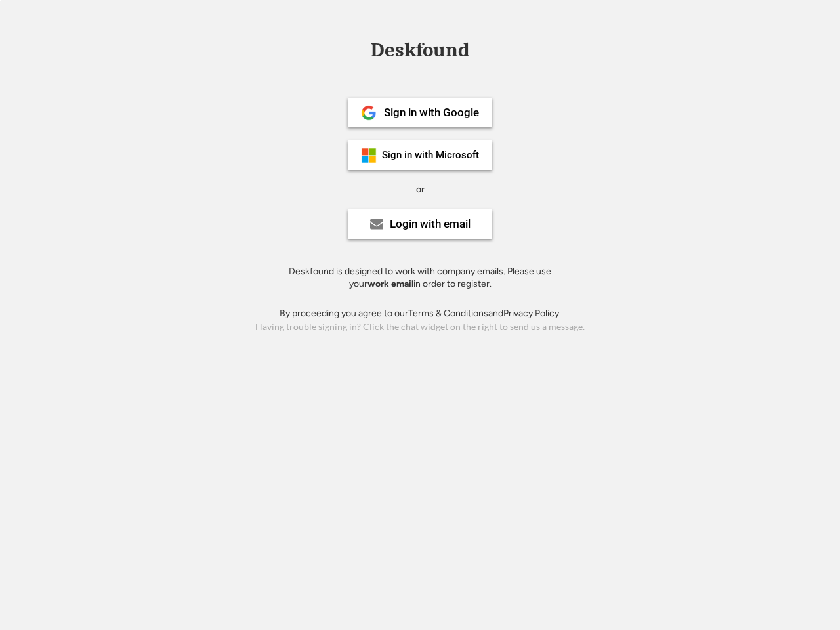  Describe the element at coordinates (420, 189) in the screenshot. I see `div: or` at that location.